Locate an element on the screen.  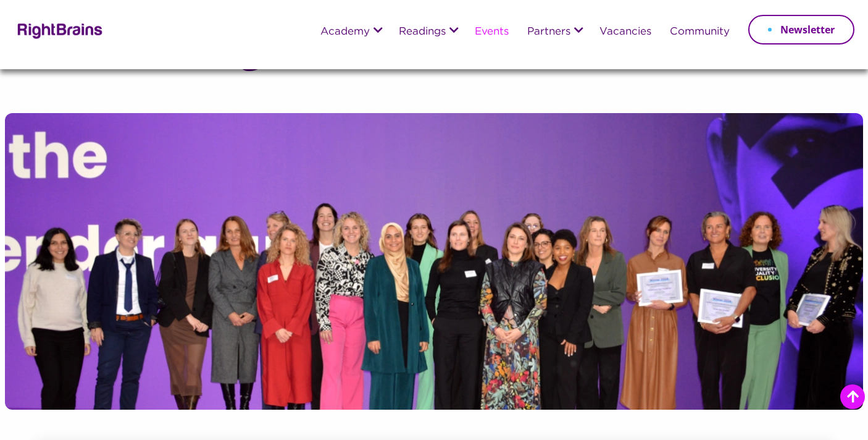
a: Academy is located at coordinates (345, 32).